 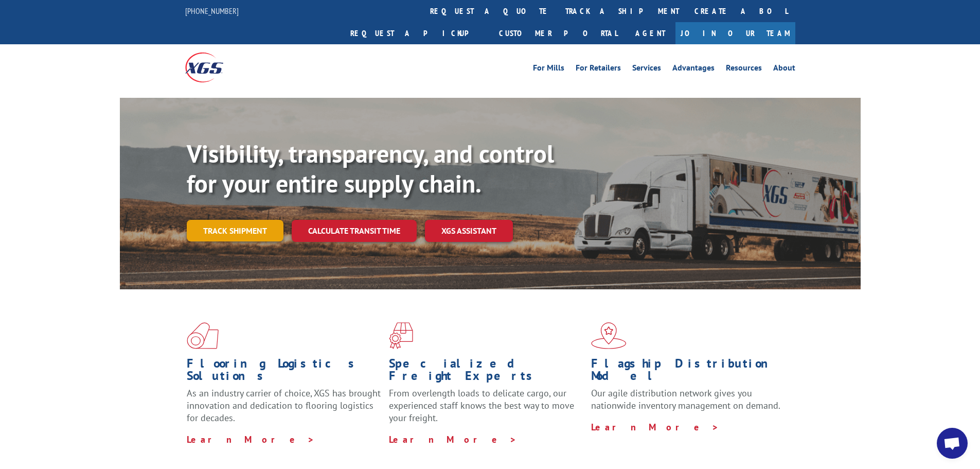 I want to click on a: Request a pickup, so click(x=417, y=33).